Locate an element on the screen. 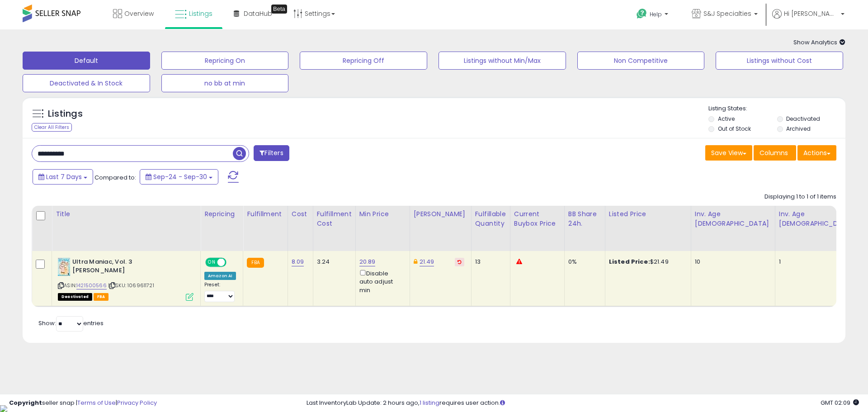 The height and width of the screenshot is (412, 868). div: 10 is located at coordinates (732, 262).